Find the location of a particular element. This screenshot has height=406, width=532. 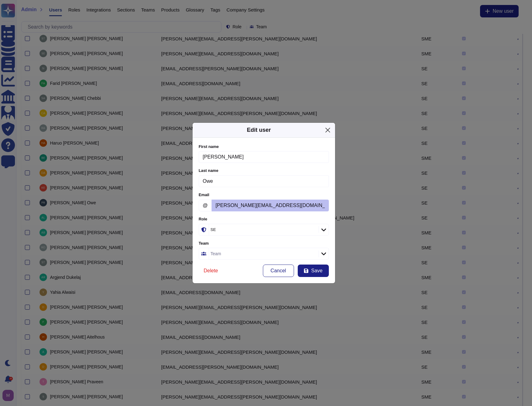

div: SE is located at coordinates (213, 229).